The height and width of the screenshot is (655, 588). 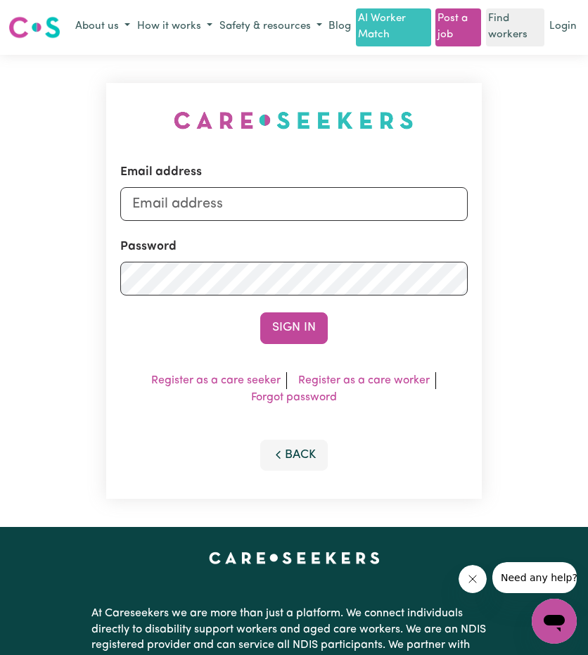 I want to click on a: Forgot password, so click(x=294, y=398).